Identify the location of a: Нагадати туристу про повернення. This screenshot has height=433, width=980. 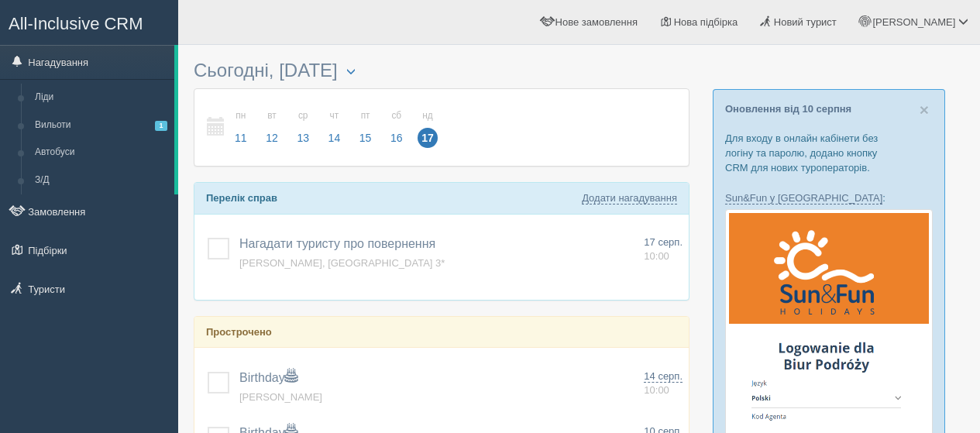
(337, 243).